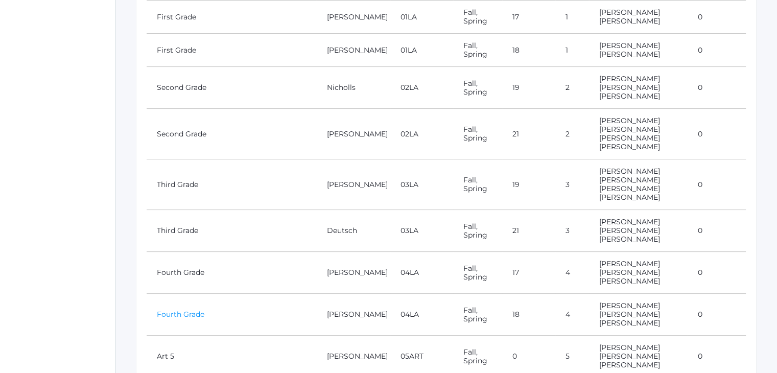 The image size is (777, 373). I want to click on td: Deutsch, so click(353, 231).